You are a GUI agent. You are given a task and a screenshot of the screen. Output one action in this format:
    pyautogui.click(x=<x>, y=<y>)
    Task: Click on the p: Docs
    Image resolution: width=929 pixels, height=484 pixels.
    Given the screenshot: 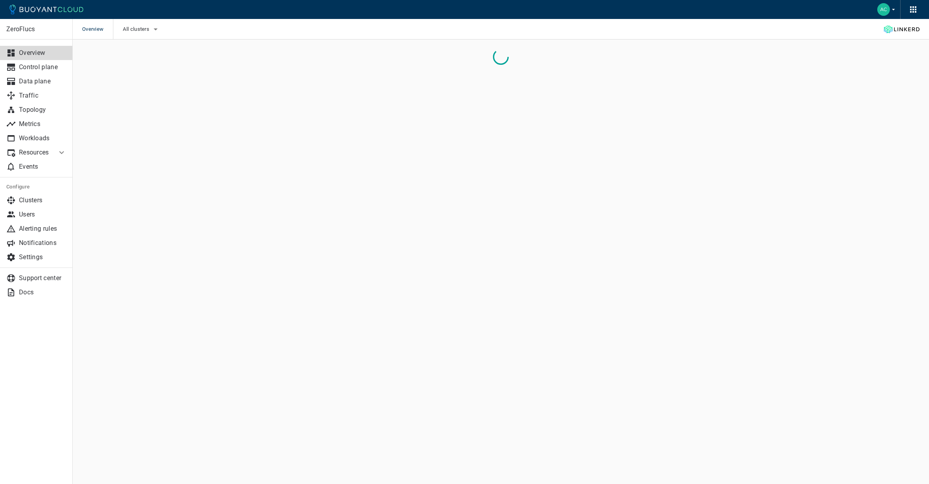 What is the action you would take?
    pyautogui.click(x=43, y=292)
    